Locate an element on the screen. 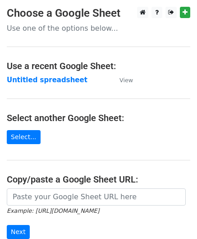 This screenshot has width=197, height=239. a: View is located at coordinates (122, 80).